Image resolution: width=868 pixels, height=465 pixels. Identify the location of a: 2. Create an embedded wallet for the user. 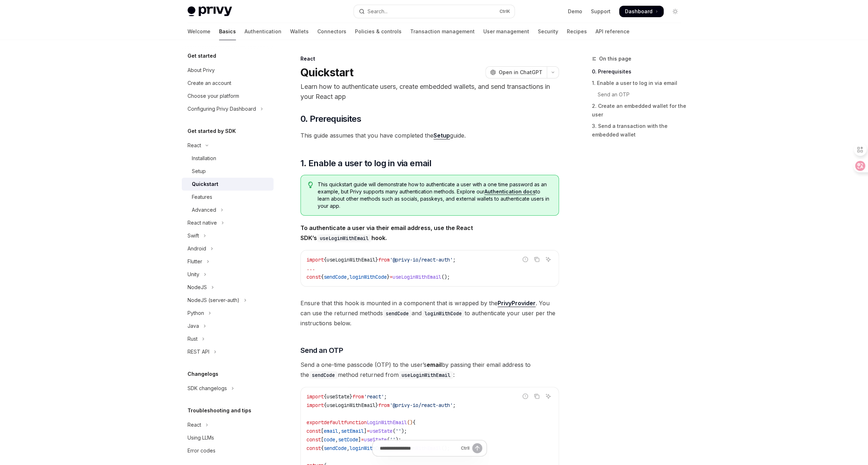
(639, 110).